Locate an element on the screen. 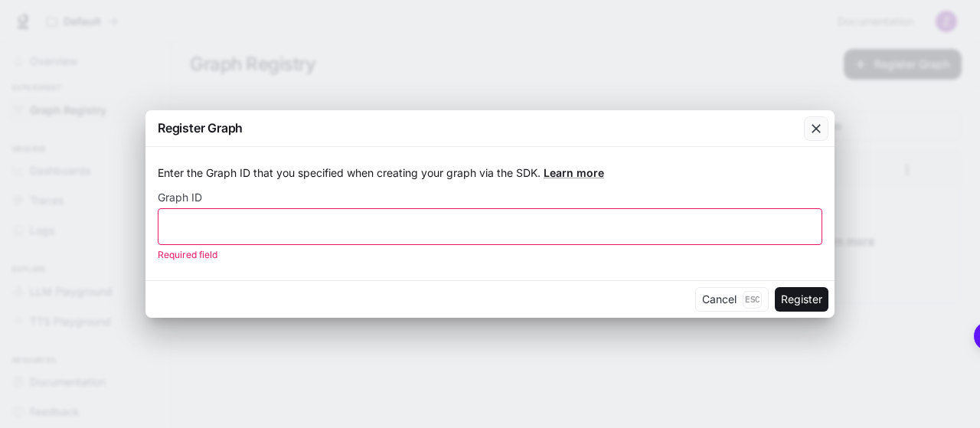 This screenshot has height=428, width=980. button: CancelEsc is located at coordinates (732, 299).